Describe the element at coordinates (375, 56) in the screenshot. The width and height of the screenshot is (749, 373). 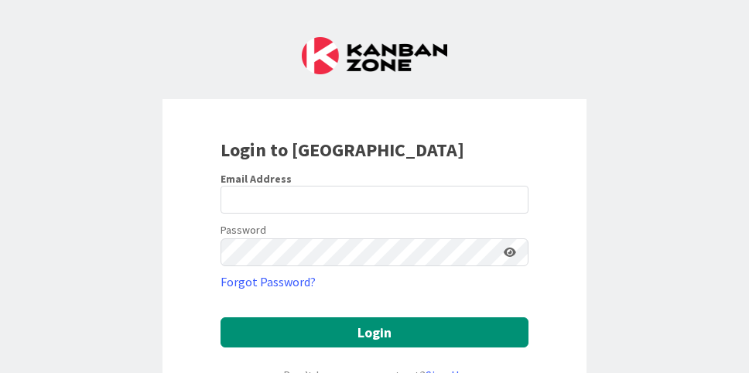
I see `img: Kanban Zone` at that location.